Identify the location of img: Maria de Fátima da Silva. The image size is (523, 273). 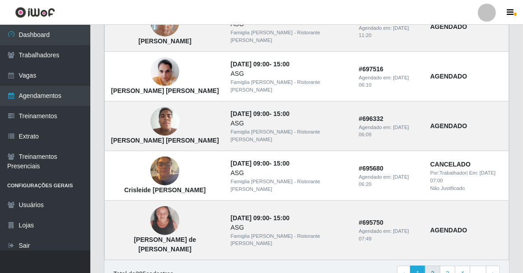
(165, 221).